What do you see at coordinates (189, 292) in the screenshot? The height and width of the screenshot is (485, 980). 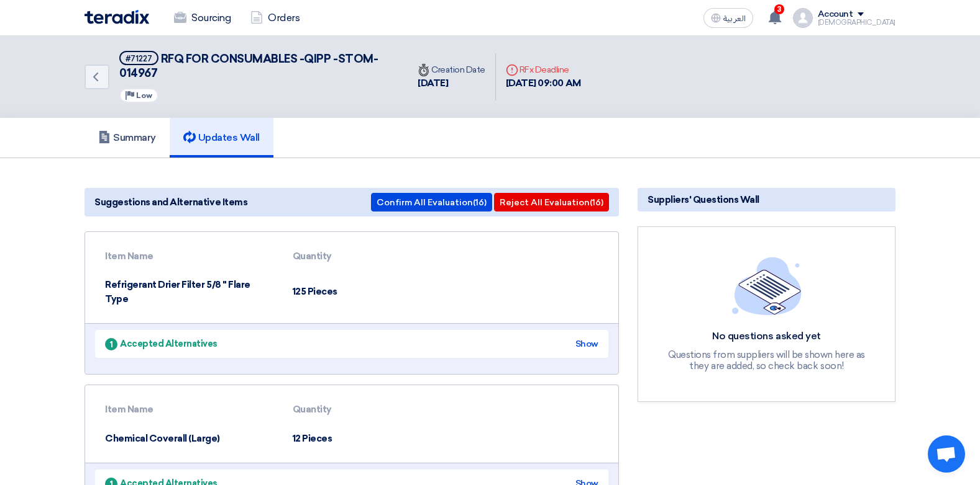 I see `td: Refrigerant Drier Filter 5/8 " Flare Type` at bounding box center [189, 292].